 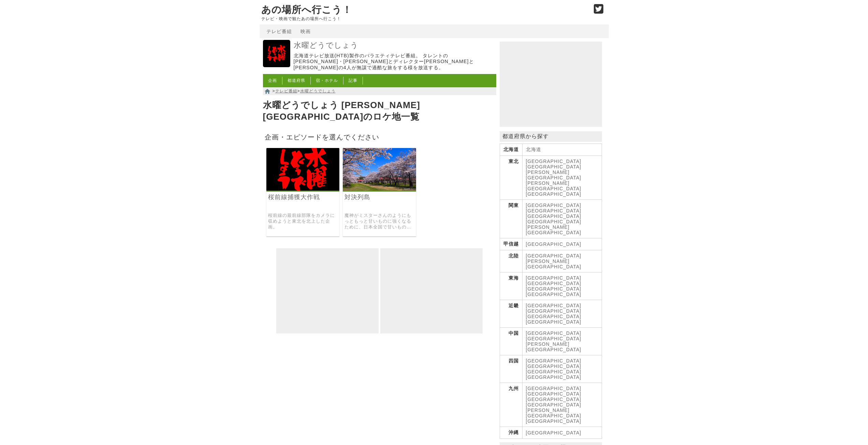 I want to click on a: 対決列島, so click(x=379, y=197).